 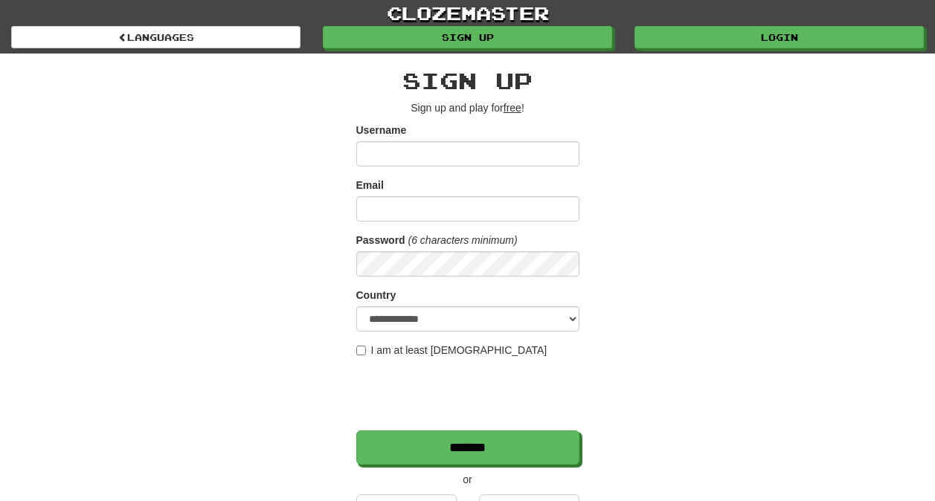 What do you see at coordinates (376, 295) in the screenshot?
I see `label: Country` at bounding box center [376, 295].